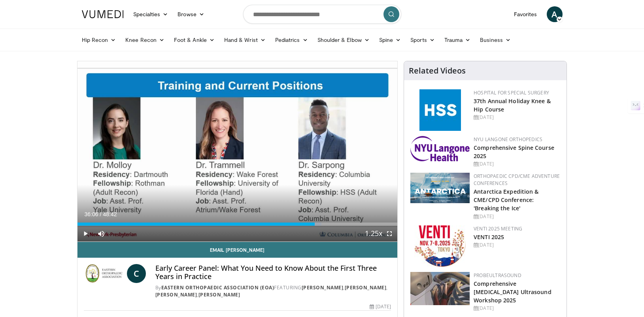 This screenshot has width=644, height=317. I want to click on a: Hand & Wrist, so click(245, 40).